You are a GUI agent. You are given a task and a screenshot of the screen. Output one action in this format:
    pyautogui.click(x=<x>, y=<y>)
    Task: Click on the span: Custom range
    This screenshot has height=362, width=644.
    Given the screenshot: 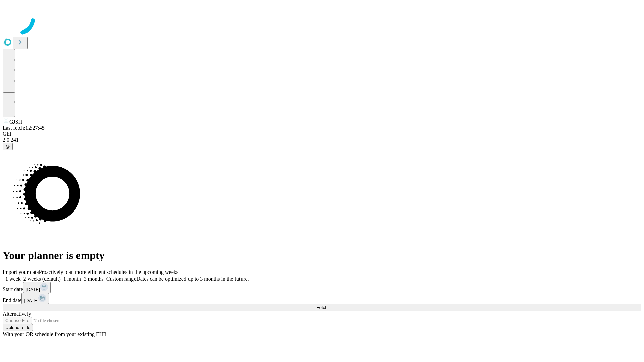 What is the action you would take?
    pyautogui.click(x=121, y=279)
    